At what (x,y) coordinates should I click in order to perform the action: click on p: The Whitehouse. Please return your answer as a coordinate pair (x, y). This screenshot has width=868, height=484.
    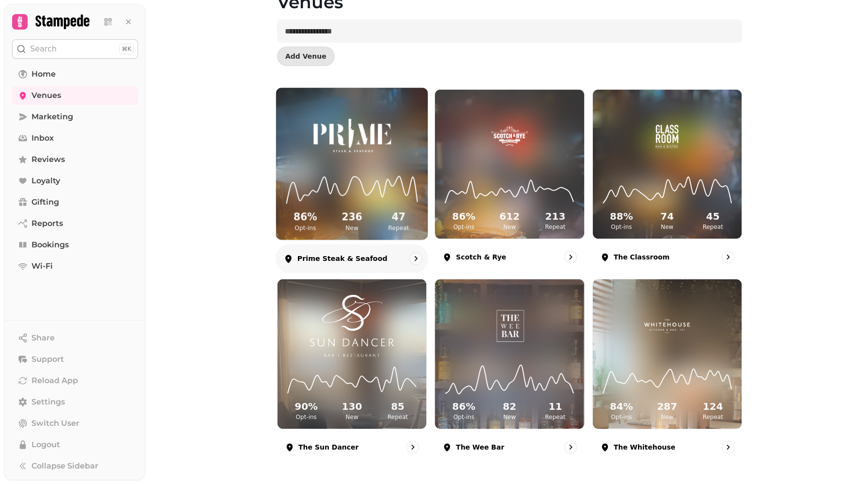
    Looking at the image, I should click on (645, 447).